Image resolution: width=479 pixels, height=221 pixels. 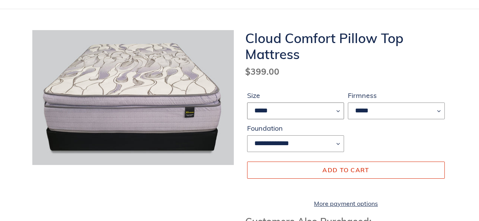 I want to click on button: Add to cart, so click(x=346, y=170).